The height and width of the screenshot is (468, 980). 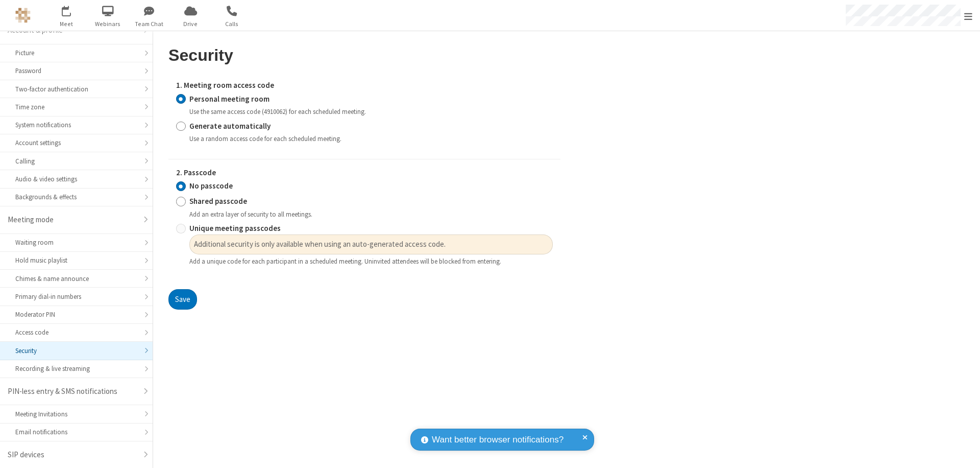 What do you see at coordinates (218, 201) in the screenshot?
I see `strong: Shared passcode` at bounding box center [218, 201].